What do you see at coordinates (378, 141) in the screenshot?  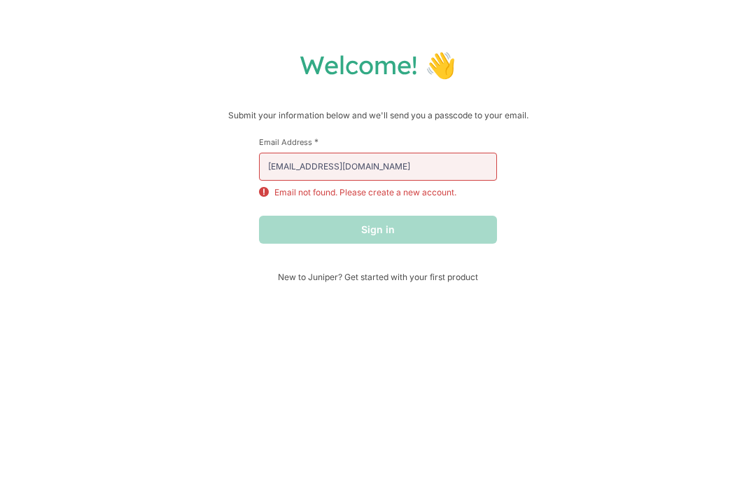 I see `label: Email Address` at bounding box center [378, 141].